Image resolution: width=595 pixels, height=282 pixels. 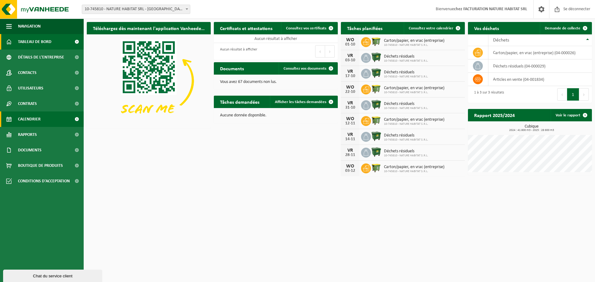 I want to click on font: Tâches planifiées, so click(x=365, y=29).